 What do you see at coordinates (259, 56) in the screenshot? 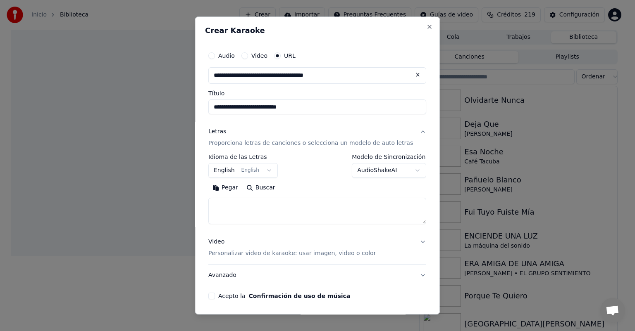
I see `label: Video` at bounding box center [259, 56].